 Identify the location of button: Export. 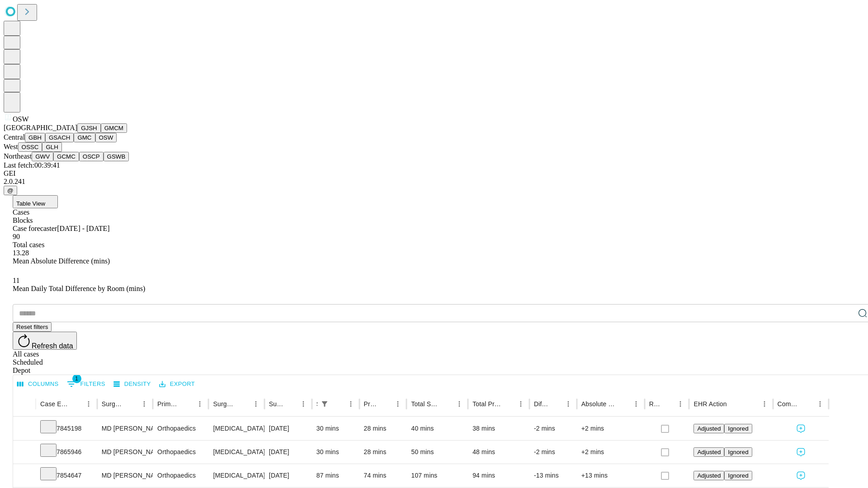
(177, 384).